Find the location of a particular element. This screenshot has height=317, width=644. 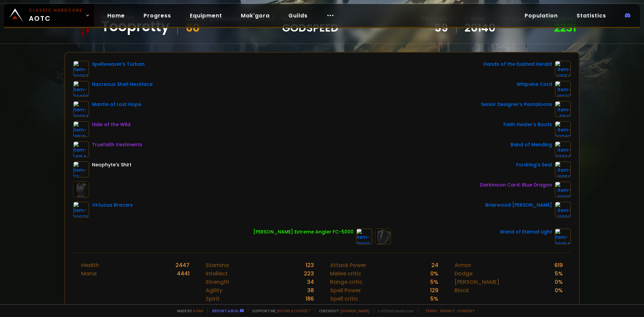

span: Support me, is located at coordinates (279, 310).